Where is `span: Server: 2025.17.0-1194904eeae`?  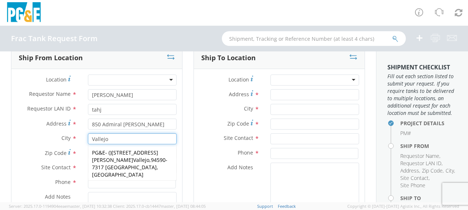 span: Server: 2025.17.0-1194904eeae is located at coordinates (60, 206).